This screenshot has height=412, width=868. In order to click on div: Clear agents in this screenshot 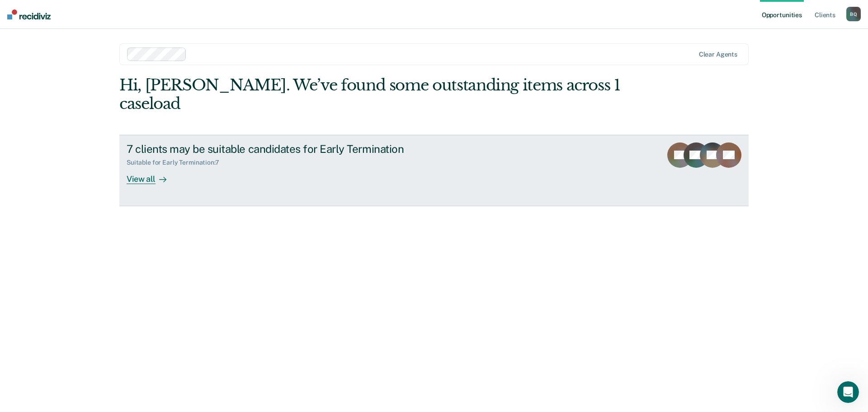, I will do `click(718, 54)`.